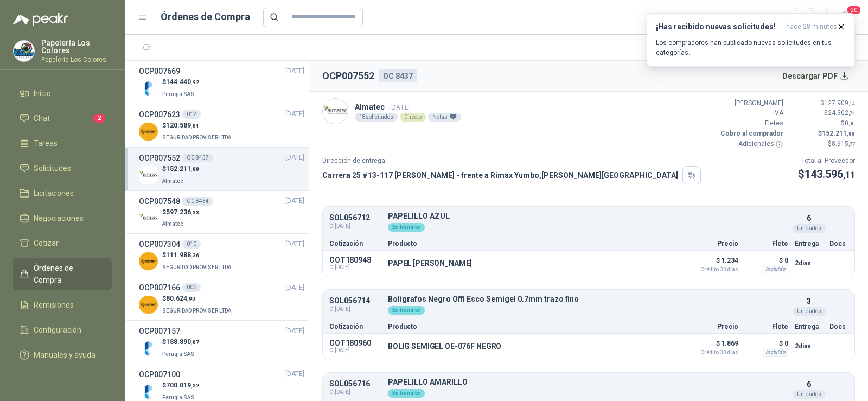 The image size is (868, 401). I want to click on p: Precio, so click(712, 326).